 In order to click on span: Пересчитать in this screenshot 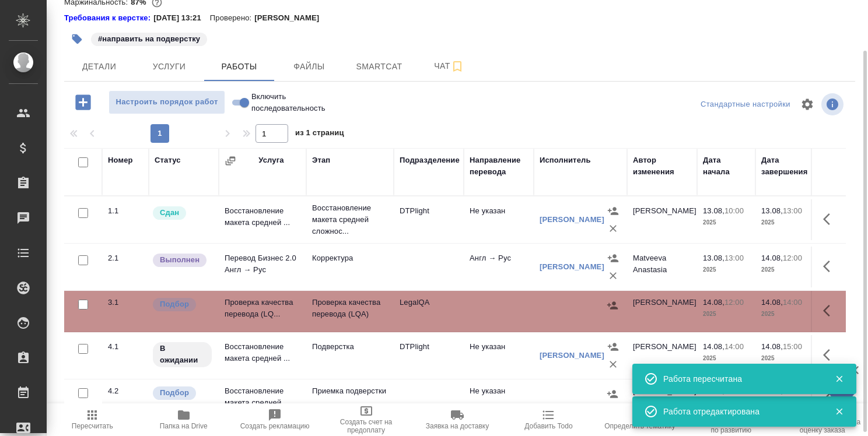, I will do `click(92, 426)`.